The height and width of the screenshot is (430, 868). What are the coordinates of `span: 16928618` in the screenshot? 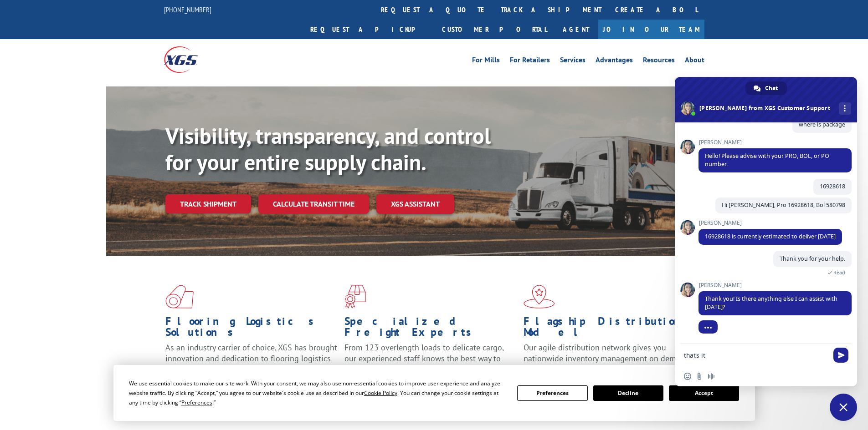 It's located at (833, 187).